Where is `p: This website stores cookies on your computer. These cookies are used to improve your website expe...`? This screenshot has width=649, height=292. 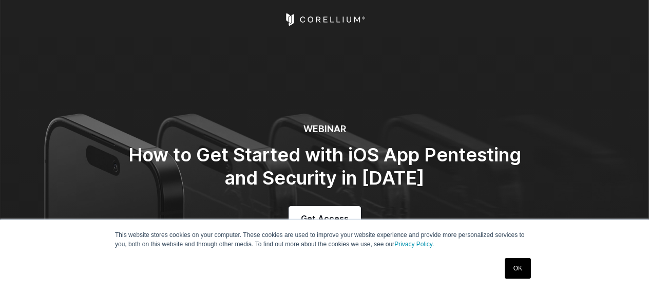 p: This website stores cookies on your computer. These cookies are used to improve your website expe... is located at coordinates (325, 239).